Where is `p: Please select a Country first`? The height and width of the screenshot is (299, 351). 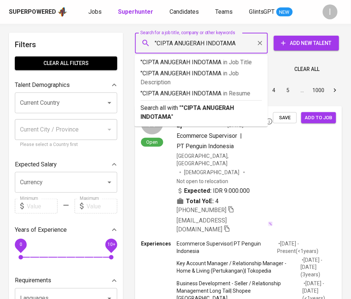 p: Please select a Country first is located at coordinates (66, 145).